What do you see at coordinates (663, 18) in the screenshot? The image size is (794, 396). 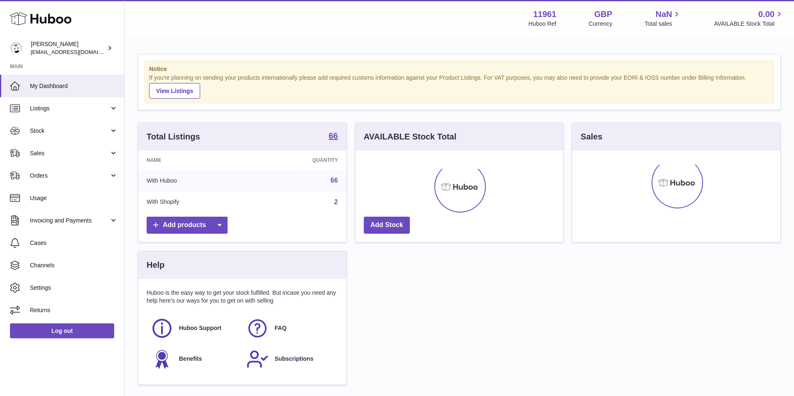 I see `a: NaN Total sales` at bounding box center [663, 18].